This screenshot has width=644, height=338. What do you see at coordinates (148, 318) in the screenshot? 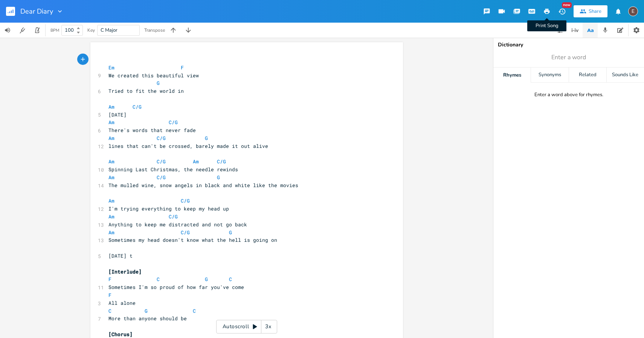
I see `span: More than anyone should be` at bounding box center [148, 318].